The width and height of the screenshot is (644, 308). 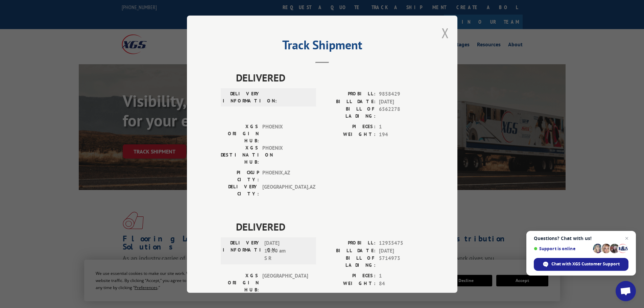 I want to click on h2: Track Shipment, so click(x=322, y=47).